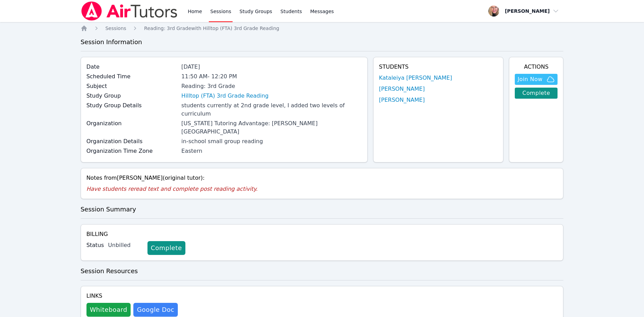 The height and width of the screenshot is (317, 644). What do you see at coordinates (132, 123) in the screenshot?
I see `label: Organization` at bounding box center [132, 123].